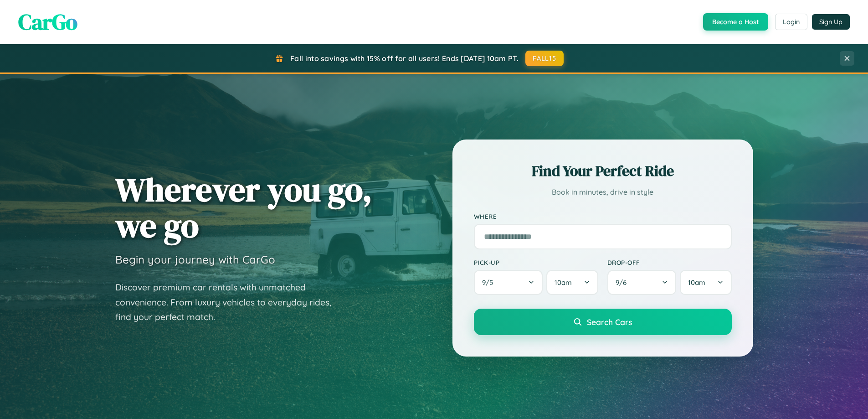  Describe the element at coordinates (195, 260) in the screenshot. I see `h3: Begin your journey with CarGo` at that location.